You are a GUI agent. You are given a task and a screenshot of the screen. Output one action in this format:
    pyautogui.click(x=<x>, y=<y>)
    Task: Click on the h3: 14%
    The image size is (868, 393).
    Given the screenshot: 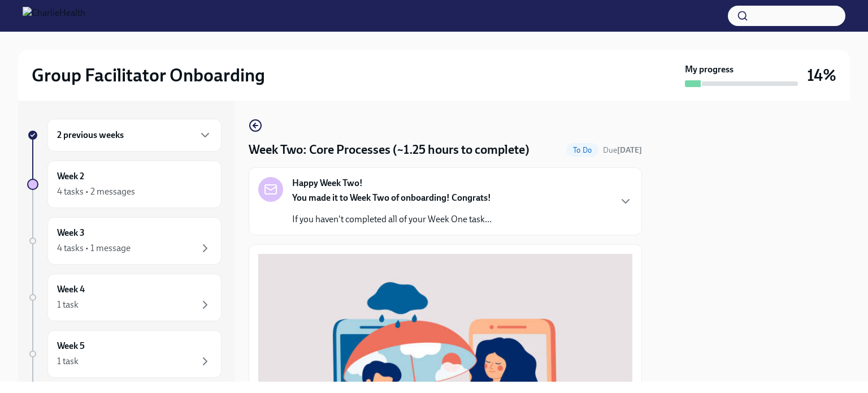 What is the action you would take?
    pyautogui.click(x=822, y=75)
    